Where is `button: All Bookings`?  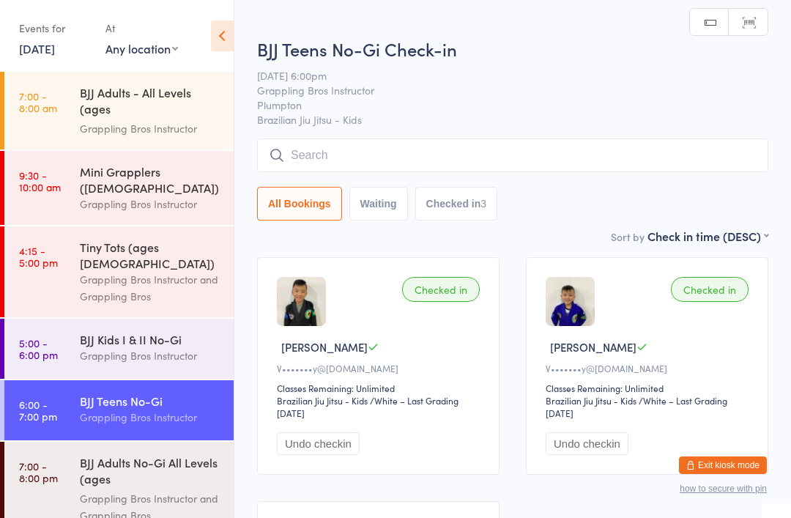 button: All Bookings is located at coordinates (300, 204).